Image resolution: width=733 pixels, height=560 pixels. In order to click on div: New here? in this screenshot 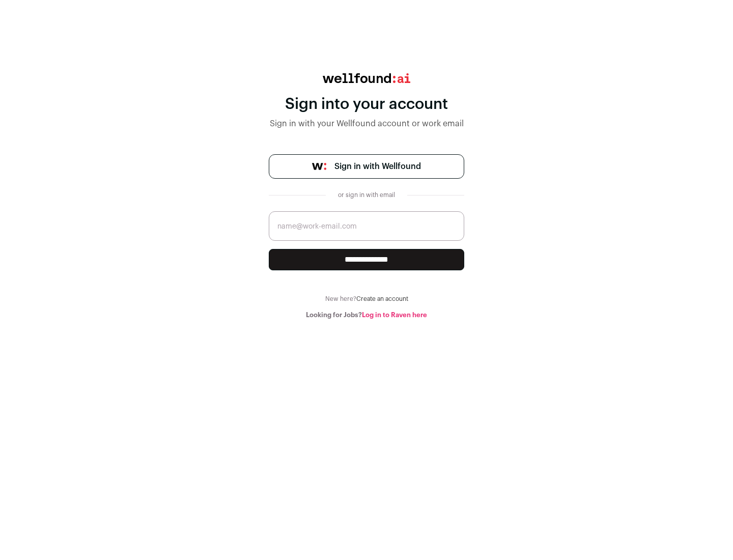, I will do `click(366, 298)`.